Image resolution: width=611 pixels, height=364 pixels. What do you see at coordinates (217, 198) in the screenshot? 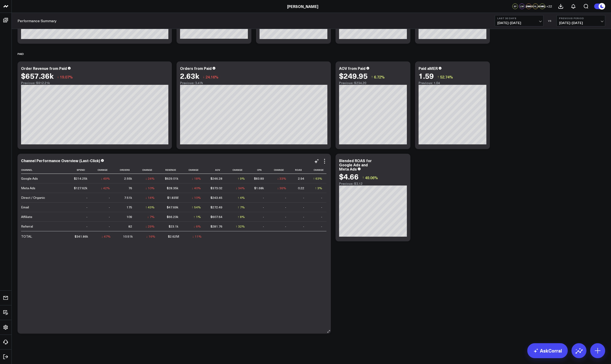
I see `div: $243.45` at bounding box center [217, 198].